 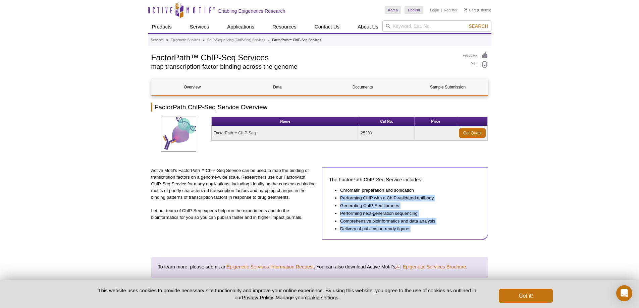 What do you see at coordinates (407, 214) in the screenshot?
I see `li: Performing next-generation sequencing` at bounding box center [407, 214].